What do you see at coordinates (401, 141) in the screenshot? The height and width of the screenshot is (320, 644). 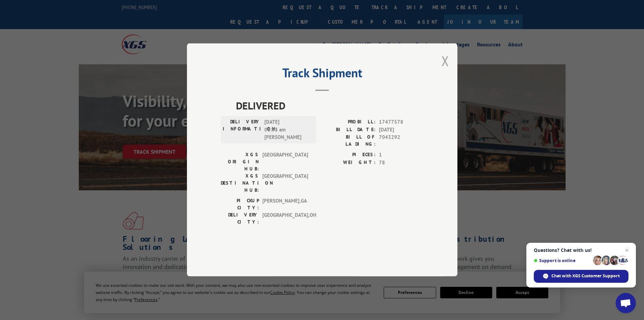 I see `span: 7043292` at bounding box center [401, 141].